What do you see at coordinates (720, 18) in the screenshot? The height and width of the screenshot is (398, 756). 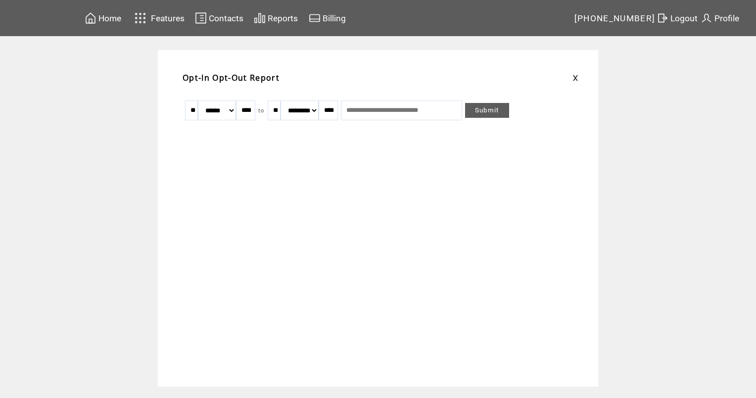 I see `a: Profile` at bounding box center [720, 18].